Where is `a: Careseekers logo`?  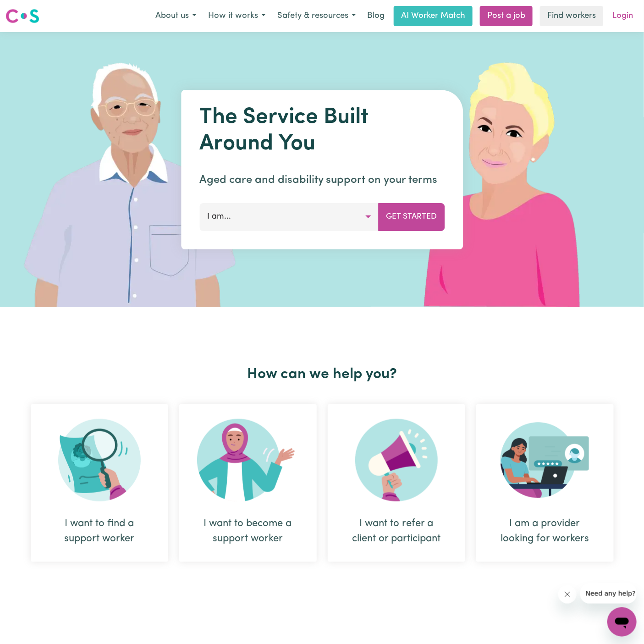 a: Careseekers logo is located at coordinates (22, 16).